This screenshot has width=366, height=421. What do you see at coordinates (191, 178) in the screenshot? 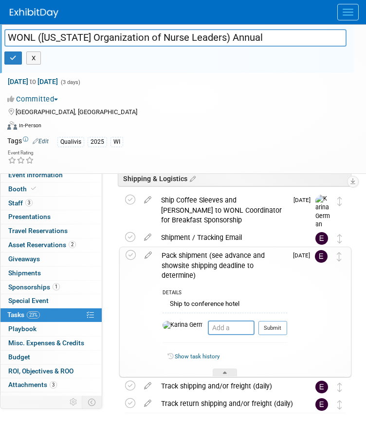
I see `a: Edit sections` at bounding box center [191, 178].